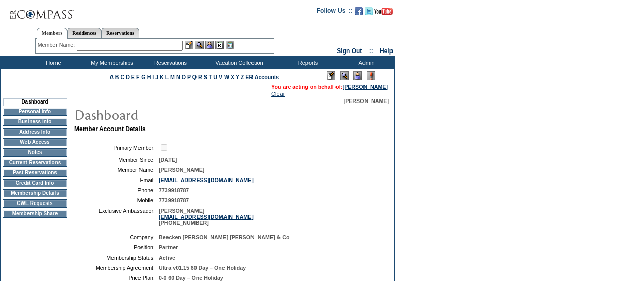 The height and width of the screenshot is (281, 644). I want to click on td: Membership Status:, so click(117, 257).